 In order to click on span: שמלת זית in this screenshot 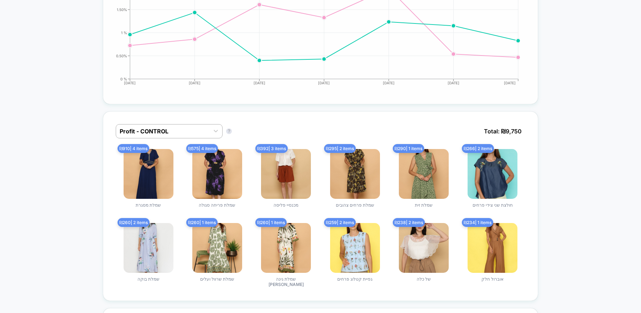, I will do `click(424, 208)`.